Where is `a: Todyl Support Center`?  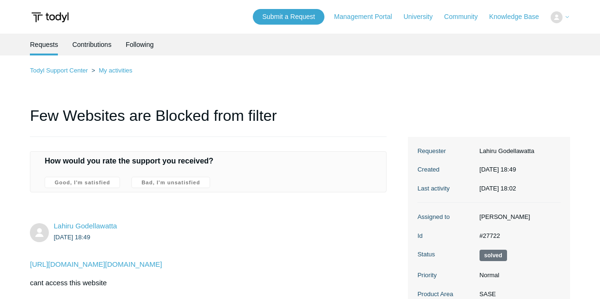
a: Todyl Support Center is located at coordinates (59, 70).